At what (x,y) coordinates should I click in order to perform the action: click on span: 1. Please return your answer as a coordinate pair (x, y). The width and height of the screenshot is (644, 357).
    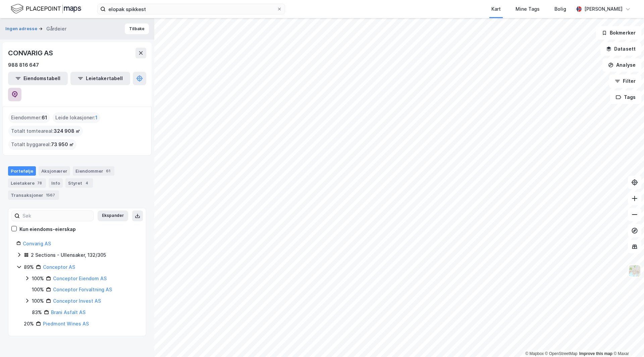
    Looking at the image, I should click on (96, 118).